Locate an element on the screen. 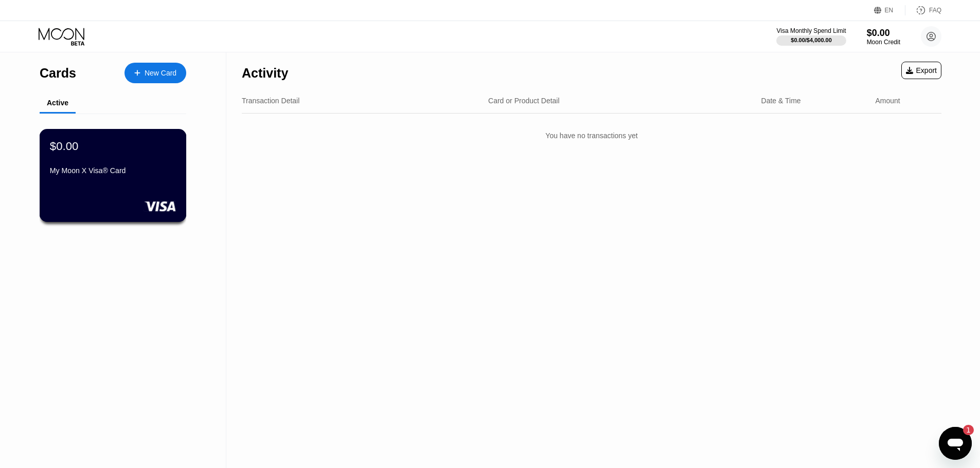 Image resolution: width=980 pixels, height=468 pixels. div: Transaction Detail is located at coordinates (271, 101).